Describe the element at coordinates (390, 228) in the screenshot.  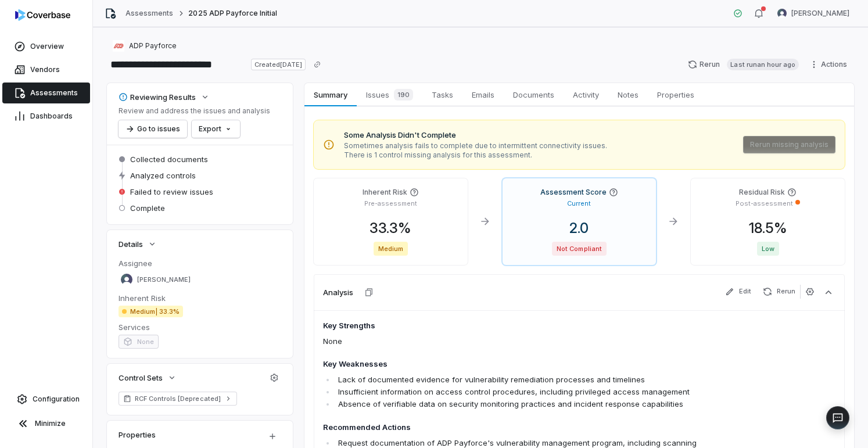
I see `span: 33.3 %` at that location.